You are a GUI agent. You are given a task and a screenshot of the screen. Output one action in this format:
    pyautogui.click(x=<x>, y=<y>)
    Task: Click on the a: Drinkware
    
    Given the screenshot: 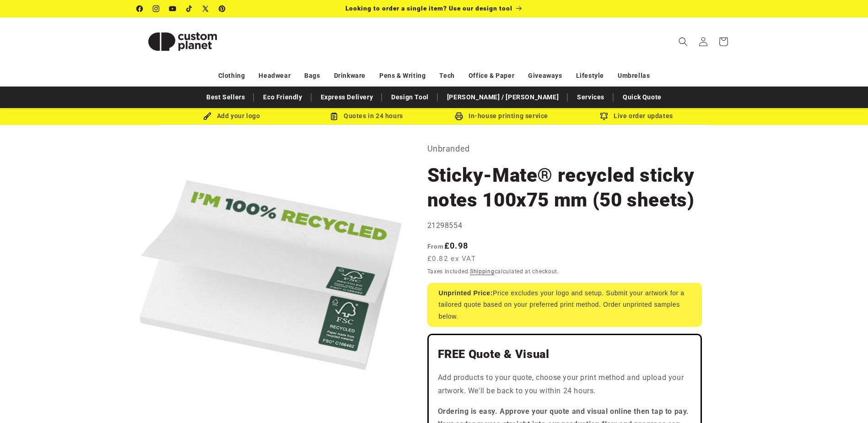 What is the action you would take?
    pyautogui.click(x=350, y=76)
    